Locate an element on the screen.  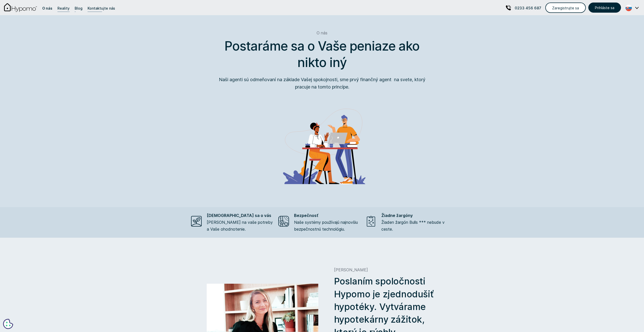
div: Kontaktujte nás is located at coordinates (101, 8).